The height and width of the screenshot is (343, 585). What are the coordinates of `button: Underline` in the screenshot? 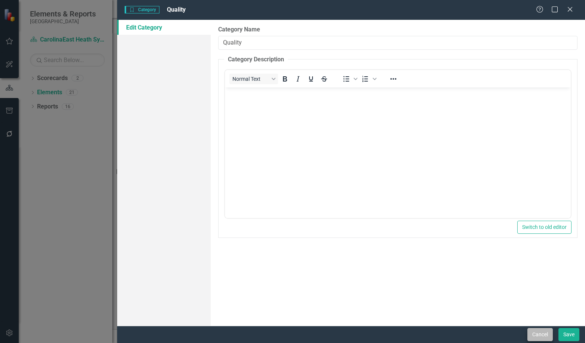 It's located at (311, 79).